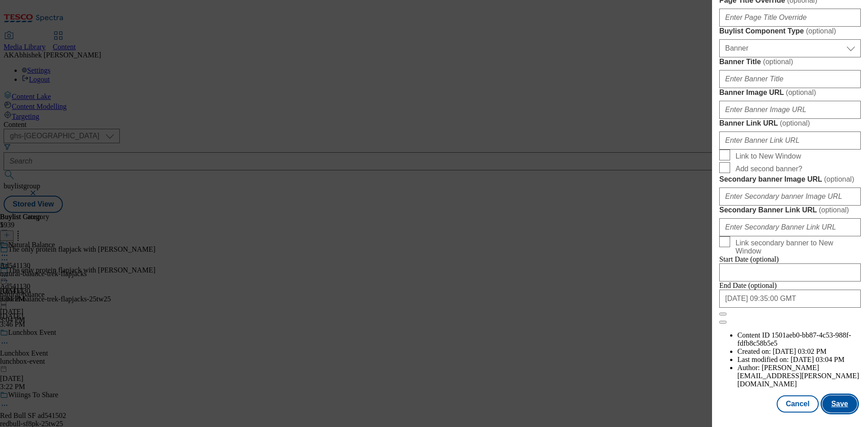  Describe the element at coordinates (790, 93) in the screenshot. I see `label: Banner Image URL` at that location.